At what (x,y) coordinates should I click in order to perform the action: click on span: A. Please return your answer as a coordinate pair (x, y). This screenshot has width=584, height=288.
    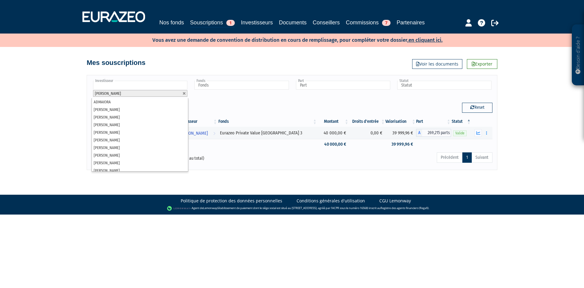
    Looking at the image, I should click on (419, 133).